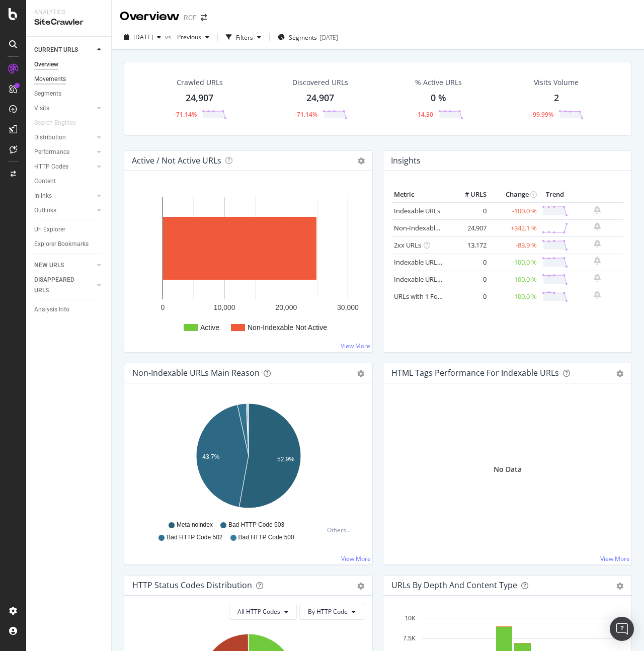 This screenshot has width=644, height=651. What do you see at coordinates (69, 309) in the screenshot?
I see `a: Analysis Info` at bounding box center [69, 309].